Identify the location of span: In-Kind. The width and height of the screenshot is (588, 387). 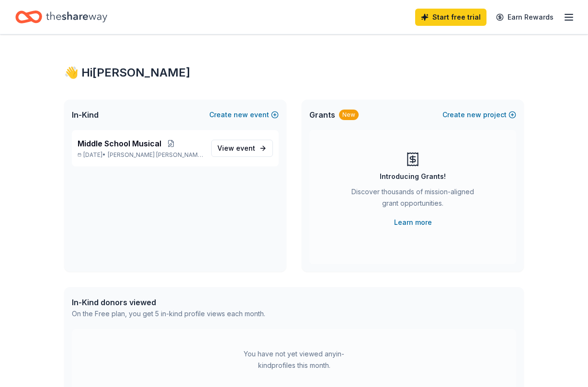
(85, 115).